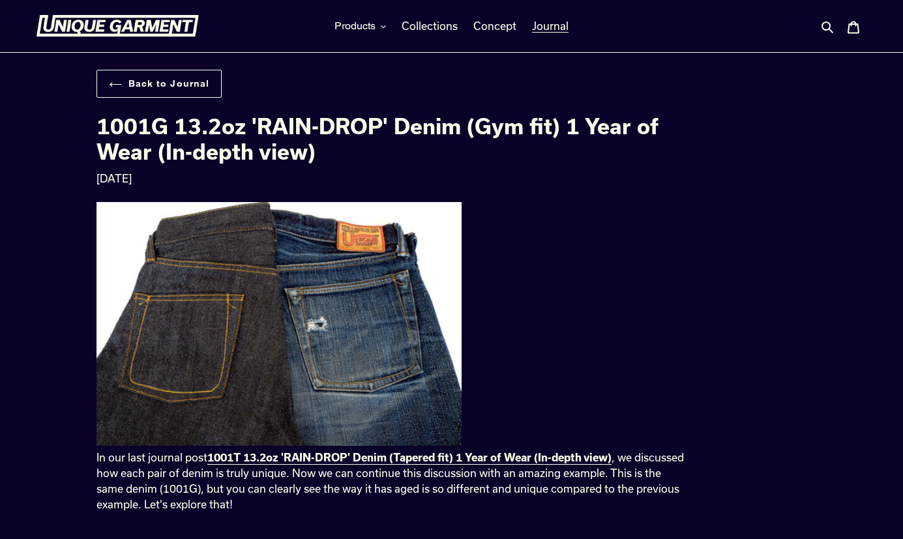 This screenshot has width=903, height=539. I want to click on a: Journal, so click(550, 26).